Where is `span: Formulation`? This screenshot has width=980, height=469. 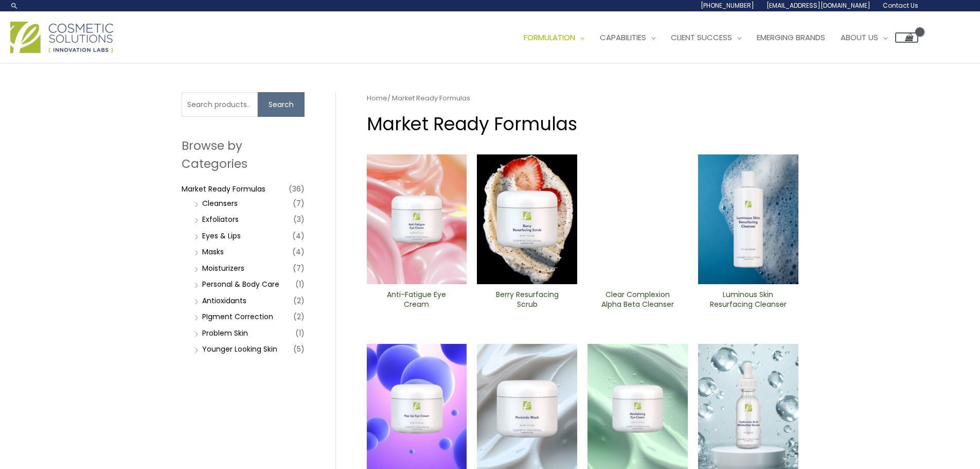
span: Formulation is located at coordinates (550, 37).